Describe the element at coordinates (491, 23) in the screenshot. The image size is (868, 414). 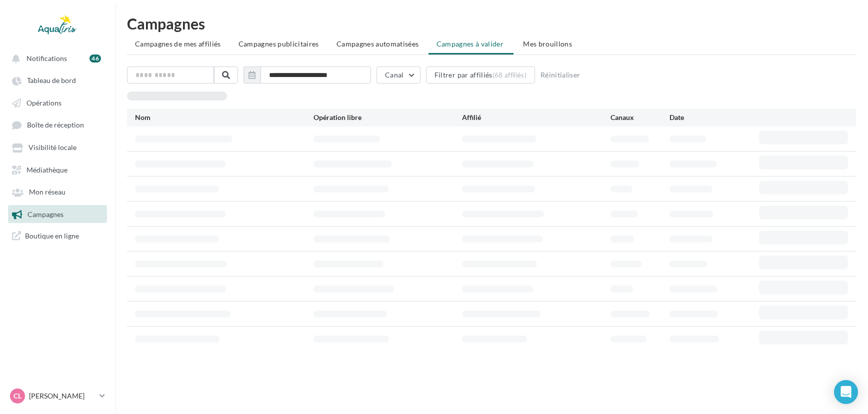
I see `h1: Campagnes` at that location.